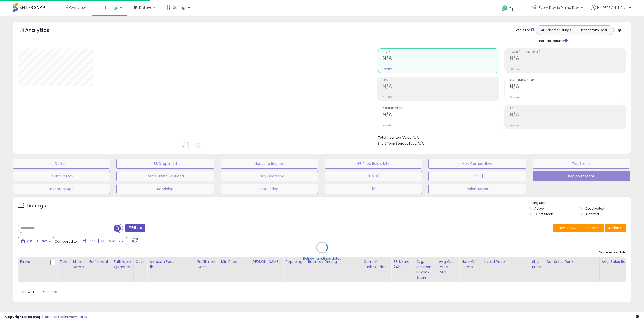  I want to click on span: Help, so click(511, 9).